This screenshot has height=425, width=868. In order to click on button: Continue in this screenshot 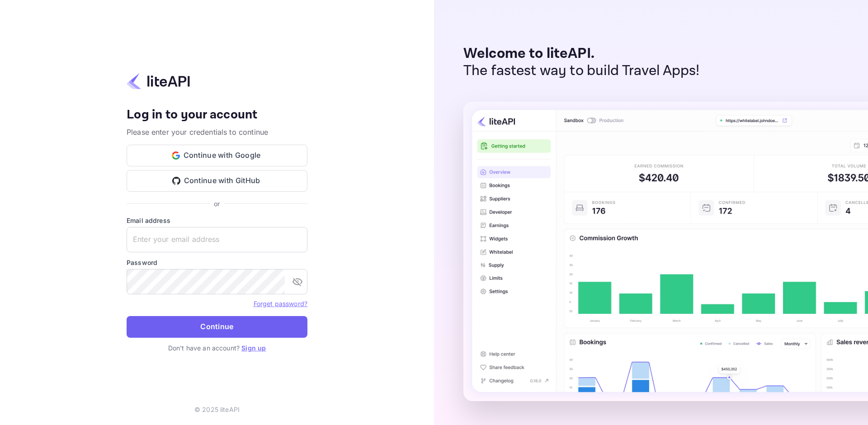, I will do `click(217, 326)`.